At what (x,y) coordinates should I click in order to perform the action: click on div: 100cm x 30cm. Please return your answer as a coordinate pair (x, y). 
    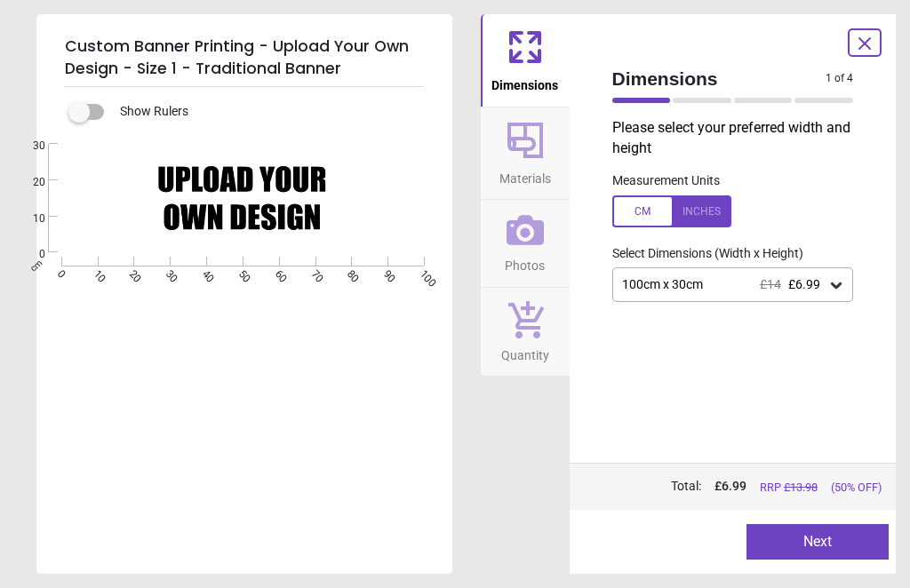
    Looking at the image, I should click on (724, 285).